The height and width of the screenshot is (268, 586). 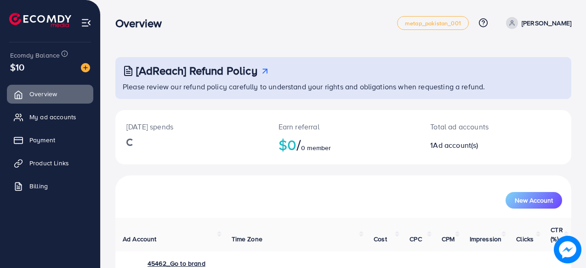 What do you see at coordinates (39, 186) in the screenshot?
I see `span: Billing` at bounding box center [39, 186].